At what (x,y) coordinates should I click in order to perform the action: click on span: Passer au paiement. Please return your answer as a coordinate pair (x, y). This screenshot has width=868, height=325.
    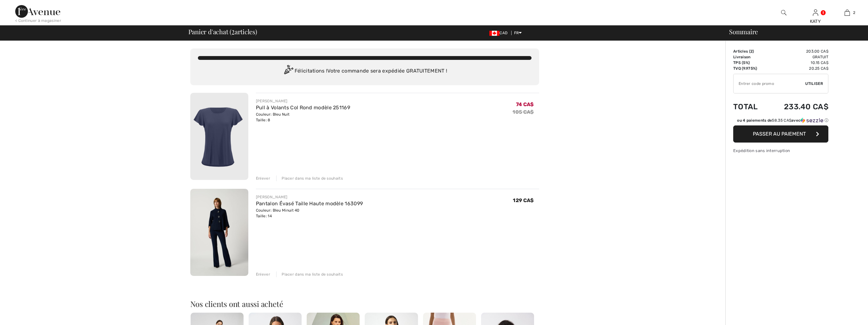
    Looking at the image, I should click on (779, 134).